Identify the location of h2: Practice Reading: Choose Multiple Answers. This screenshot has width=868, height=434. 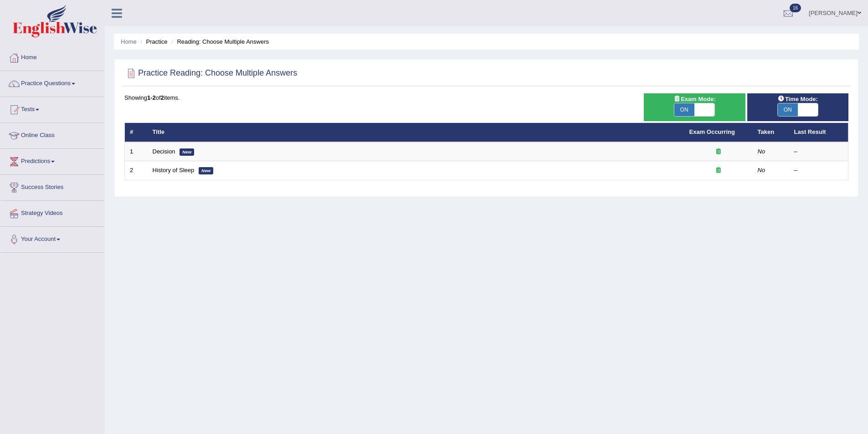
(210, 73).